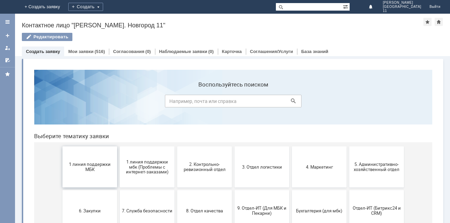 The image size is (450, 223). What do you see at coordinates (119, 190) in the screenshot?
I see `span: Финансовый отдел` at bounding box center [119, 190].